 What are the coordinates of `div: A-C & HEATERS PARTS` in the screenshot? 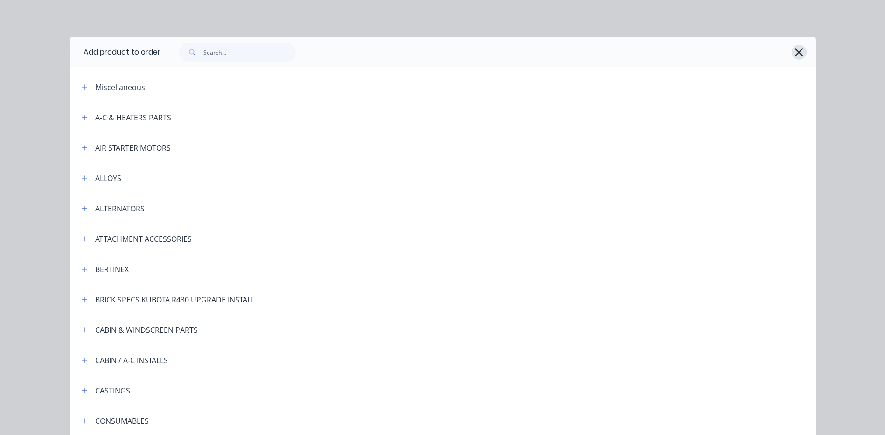 It's located at (133, 118).